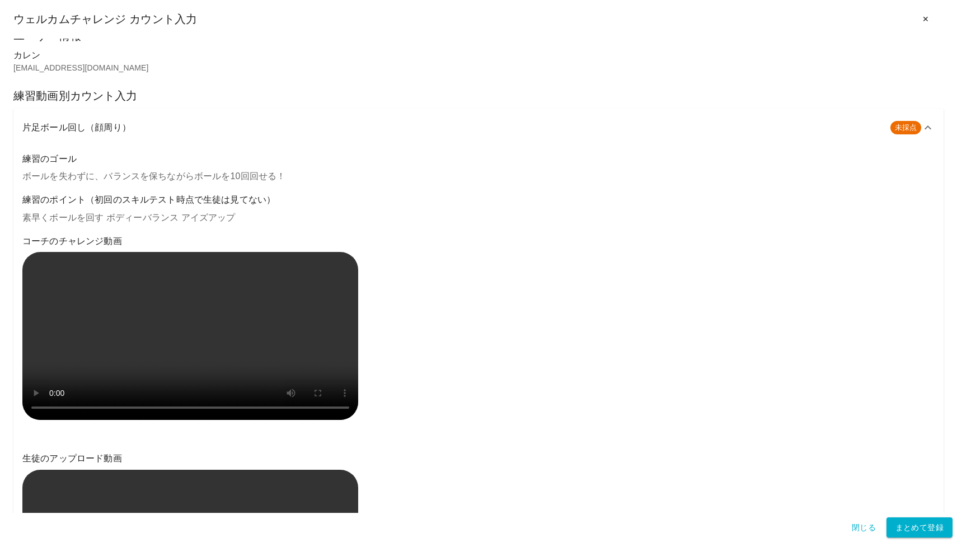 This screenshot has height=542, width=957. Describe the element at coordinates (478, 55) in the screenshot. I see `p: カレン` at that location.